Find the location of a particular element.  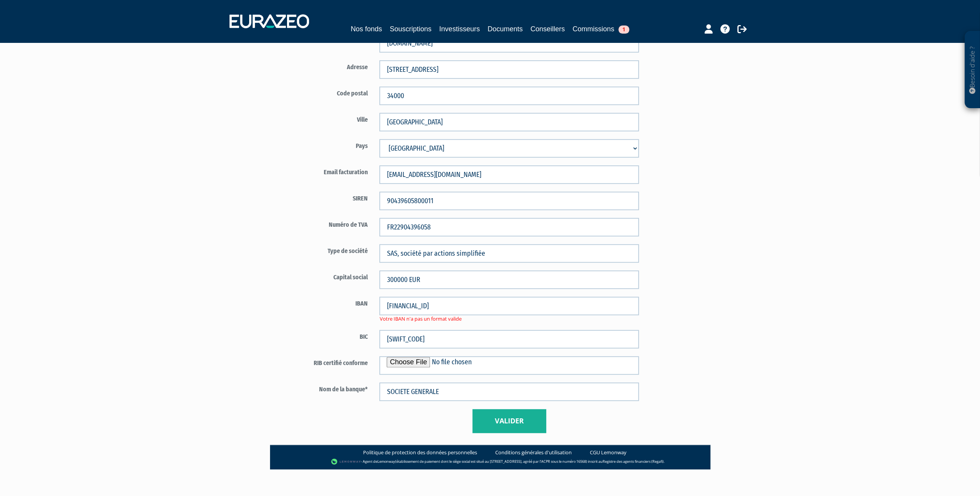

a: Commissions1 is located at coordinates (600, 29).